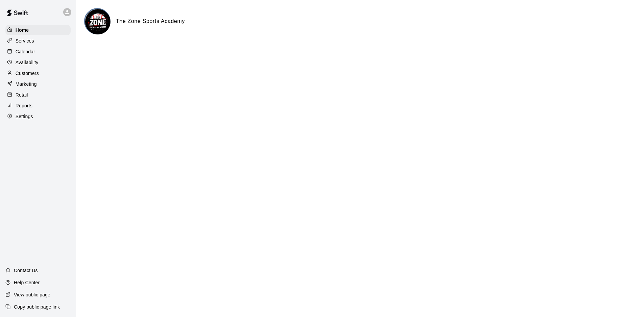 This screenshot has width=643, height=317. Describe the element at coordinates (150, 21) in the screenshot. I see `h6: The Zone Sports Academy` at that location.